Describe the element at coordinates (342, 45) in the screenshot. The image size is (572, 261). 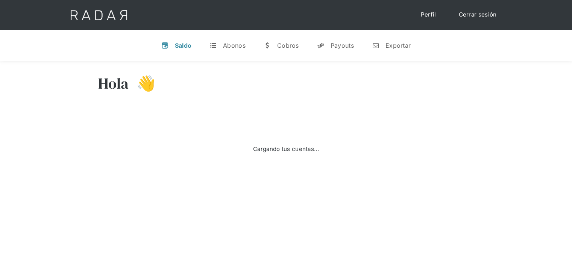
I see `div: Payouts` at that location.